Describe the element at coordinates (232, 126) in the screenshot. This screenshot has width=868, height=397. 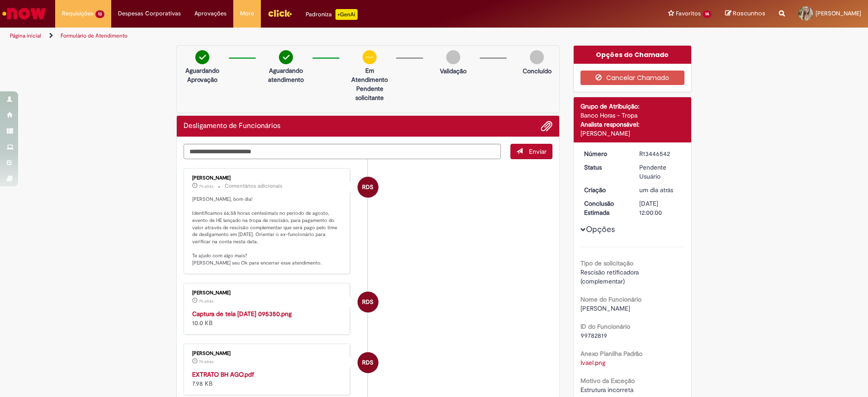
I see `h2: Desligamento de Funcionários Histórico de tíquete` at that location.